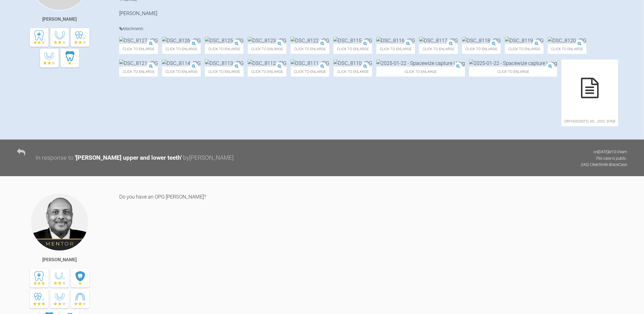 The image size is (644, 314). I want to click on img: DSC_8125.JPG, so click(224, 40).